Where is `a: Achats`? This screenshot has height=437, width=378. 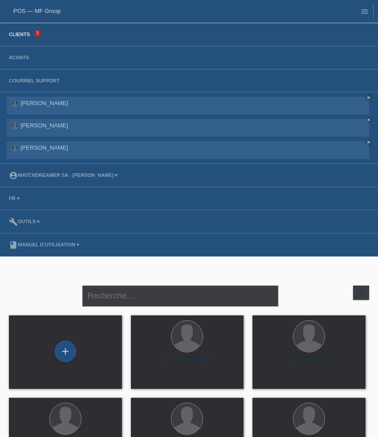 a: Achats is located at coordinates (19, 57).